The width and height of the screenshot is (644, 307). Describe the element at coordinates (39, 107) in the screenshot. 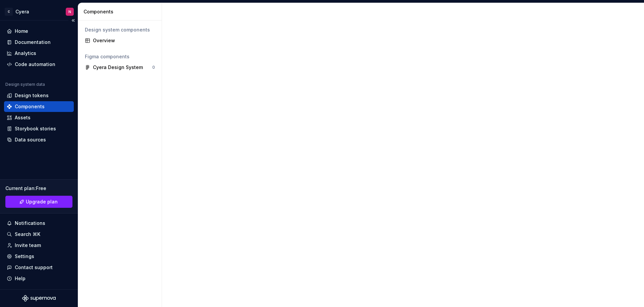

I see `a: Components` at that location.